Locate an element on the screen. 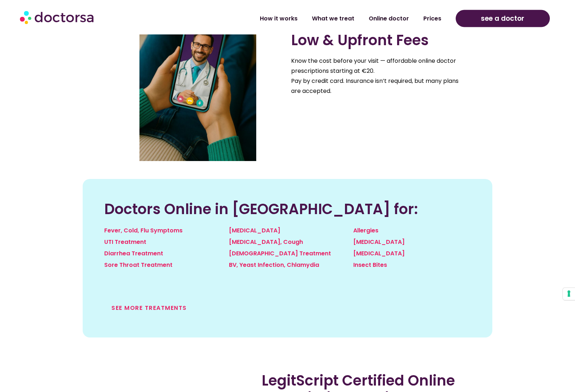  a: What we treat is located at coordinates (333, 19).